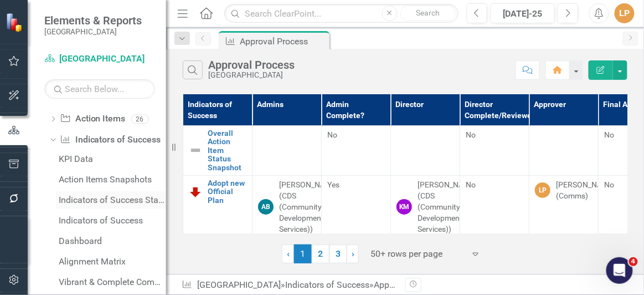 Image resolution: width=644 pixels, height=295 pixels. What do you see at coordinates (625, 13) in the screenshot?
I see `button: LP` at bounding box center [625, 13].